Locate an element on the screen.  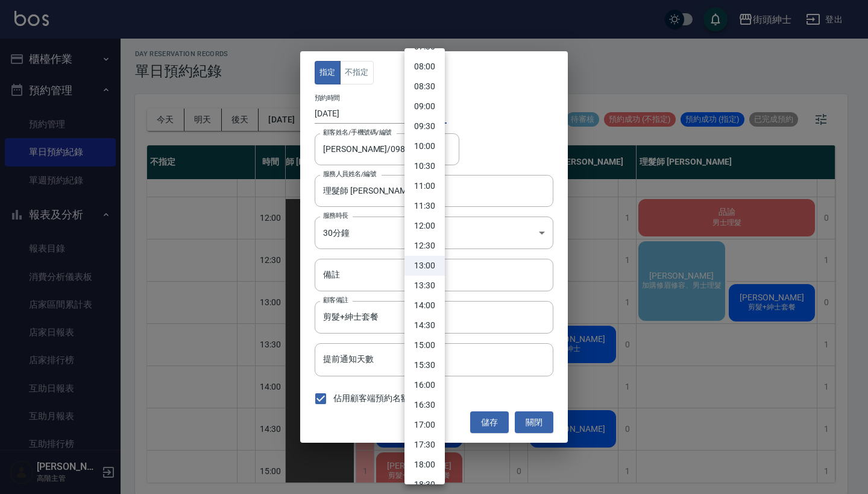
li: 17:30 is located at coordinates (425, 444).